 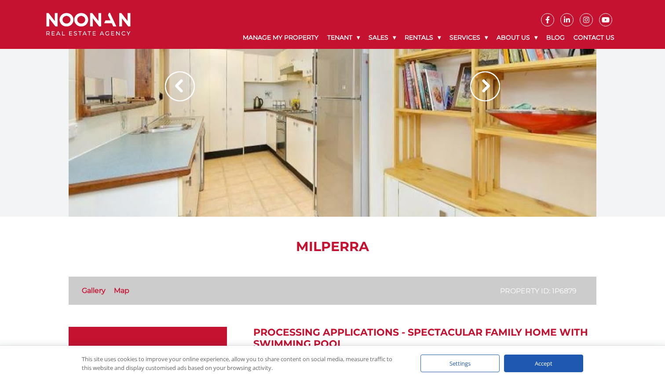 What do you see at coordinates (517, 37) in the screenshot?
I see `a: About Us` at bounding box center [517, 37].